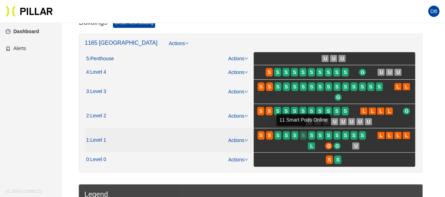 The image size is (445, 197). What do you see at coordinates (96, 116) in the screenshot?
I see `div: 2` at bounding box center [96, 116].